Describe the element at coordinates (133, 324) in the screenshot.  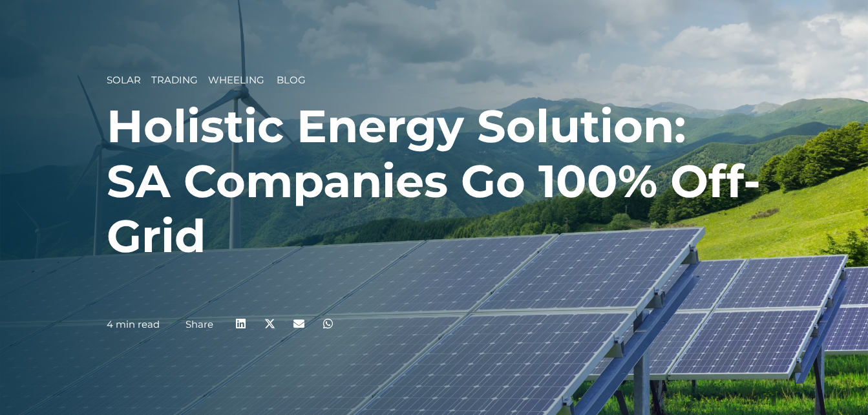
I see `p: 4 min read` at that location.